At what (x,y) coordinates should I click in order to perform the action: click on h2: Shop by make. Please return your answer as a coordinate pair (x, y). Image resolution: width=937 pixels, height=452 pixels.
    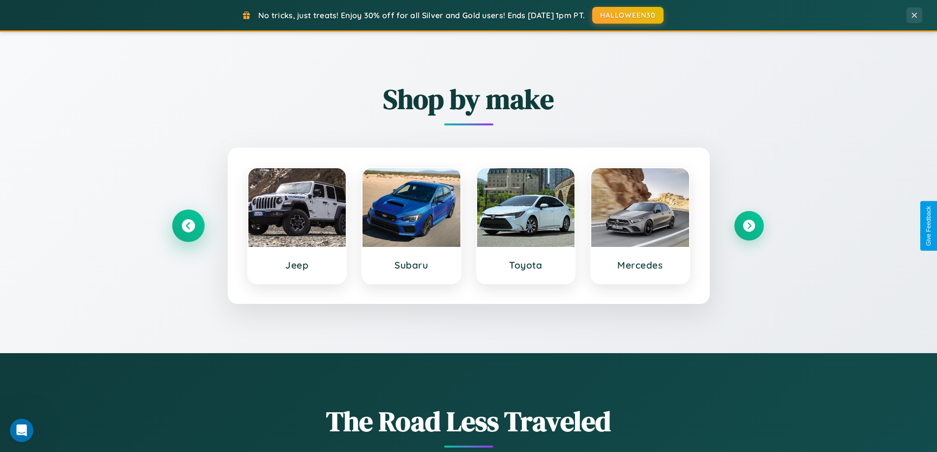
    Looking at the image, I should click on (469, 99).